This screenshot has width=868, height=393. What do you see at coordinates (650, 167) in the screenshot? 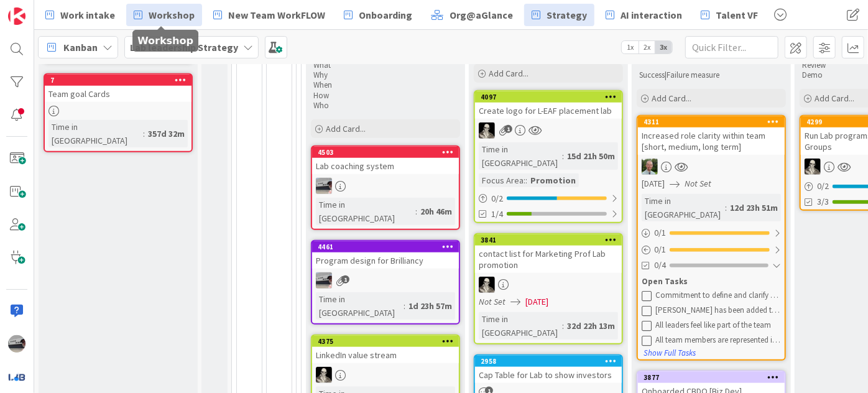
I see `img: SH` at bounding box center [650, 167].